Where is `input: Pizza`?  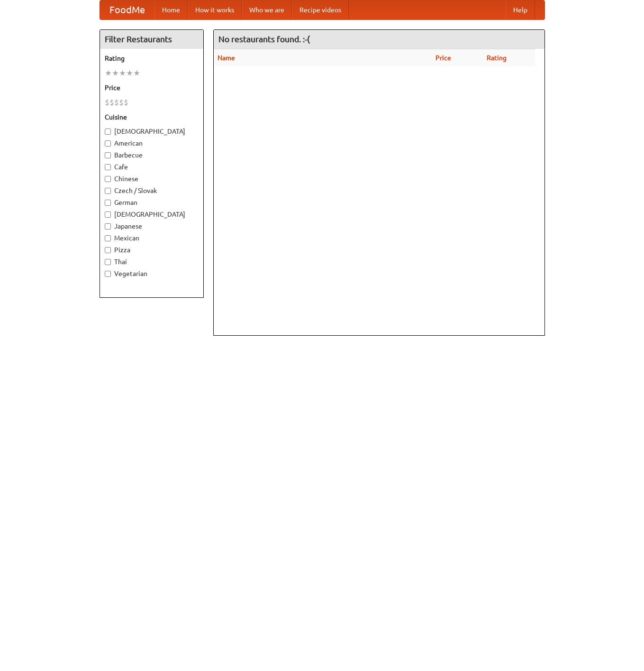 input: Pizza is located at coordinates (108, 250).